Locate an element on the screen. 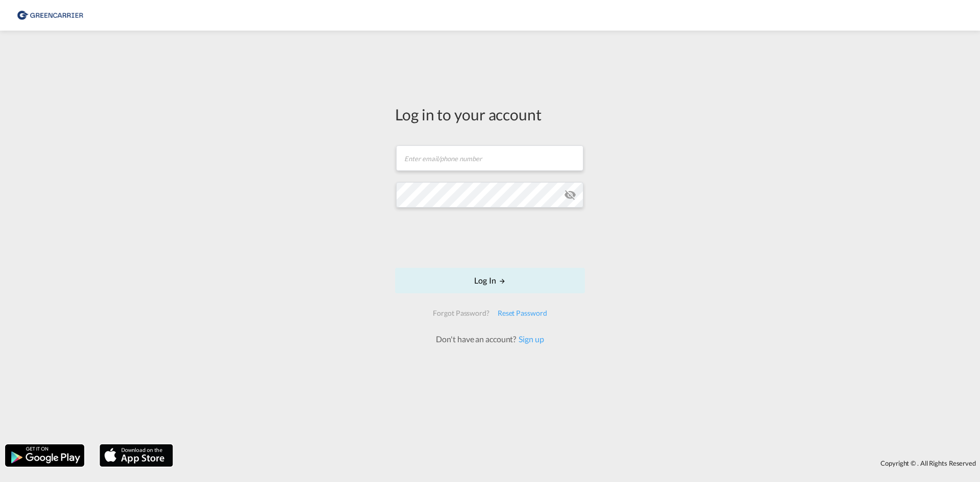  md-icon: icon-eye-off is located at coordinates (570, 195).